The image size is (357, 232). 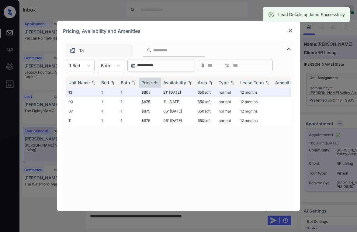 What do you see at coordinates (227, 65) in the screenshot?
I see `span: to` at bounding box center [227, 65].